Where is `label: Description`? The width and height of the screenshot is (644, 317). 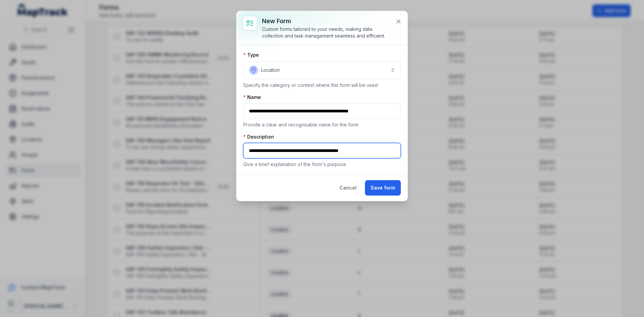 label: Description is located at coordinates (259, 137).